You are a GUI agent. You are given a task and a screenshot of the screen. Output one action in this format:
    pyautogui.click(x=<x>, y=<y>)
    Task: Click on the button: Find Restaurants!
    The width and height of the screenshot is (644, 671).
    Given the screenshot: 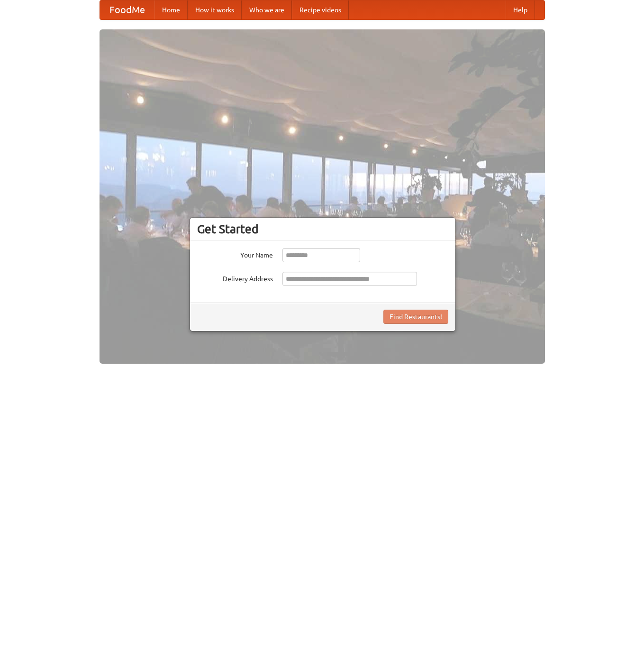 What is the action you would take?
    pyautogui.click(x=416, y=317)
    